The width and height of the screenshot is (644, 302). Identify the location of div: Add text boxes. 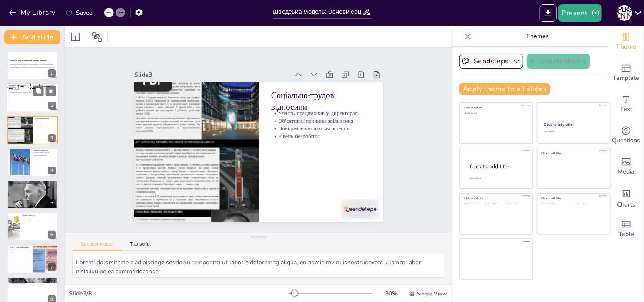
(626, 104).